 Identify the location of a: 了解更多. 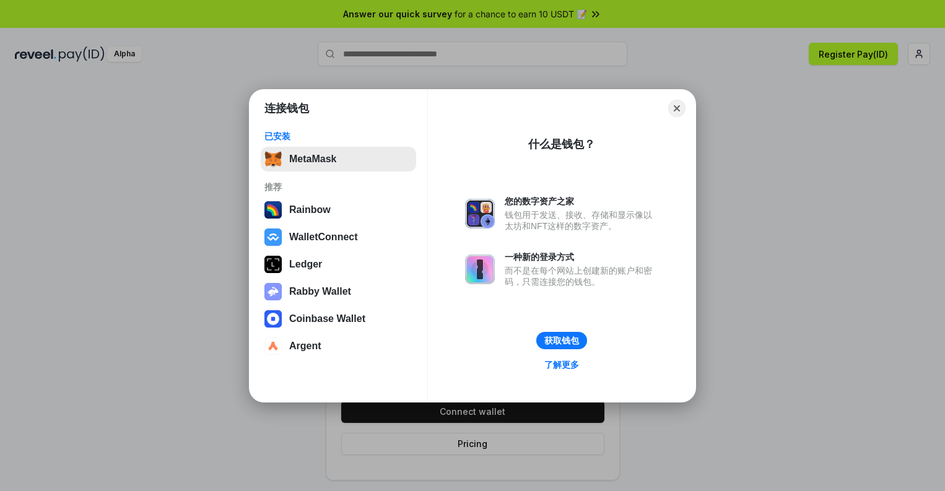
(562, 365).